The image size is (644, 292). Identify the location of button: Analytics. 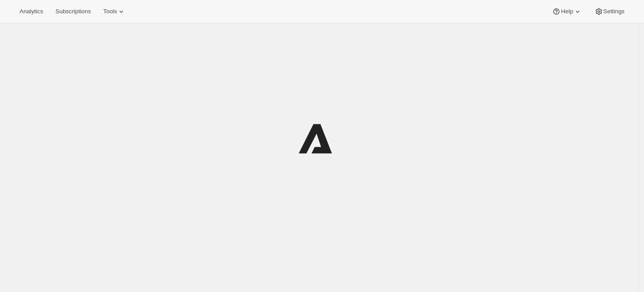
(31, 11).